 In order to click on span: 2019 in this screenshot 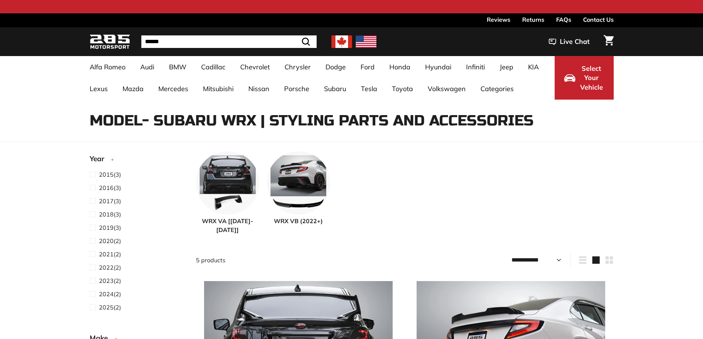, I will do `click(106, 228)`.